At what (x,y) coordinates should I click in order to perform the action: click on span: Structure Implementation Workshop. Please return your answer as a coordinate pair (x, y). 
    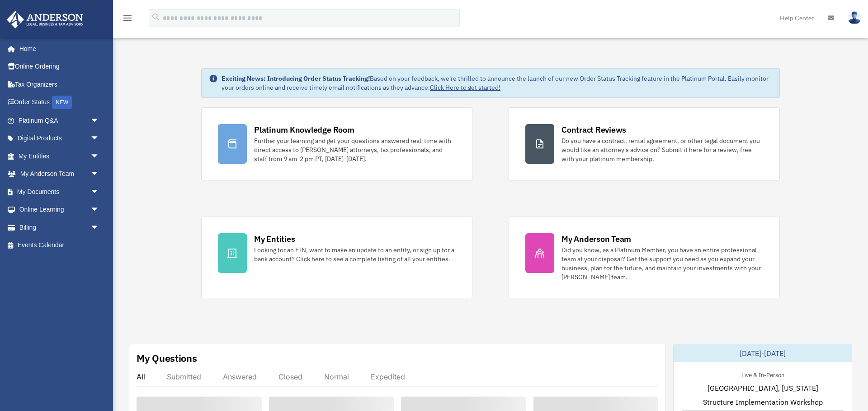
    Looking at the image, I should click on (763, 402).